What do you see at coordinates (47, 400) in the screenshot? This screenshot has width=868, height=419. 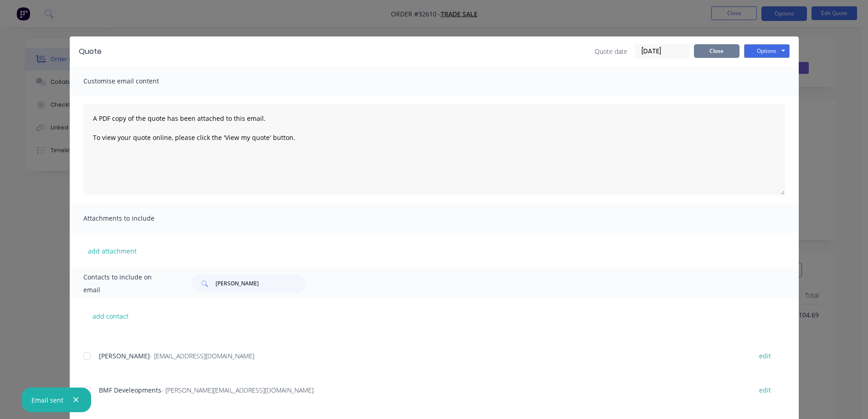 I see `div: Email sent` at bounding box center [47, 400].